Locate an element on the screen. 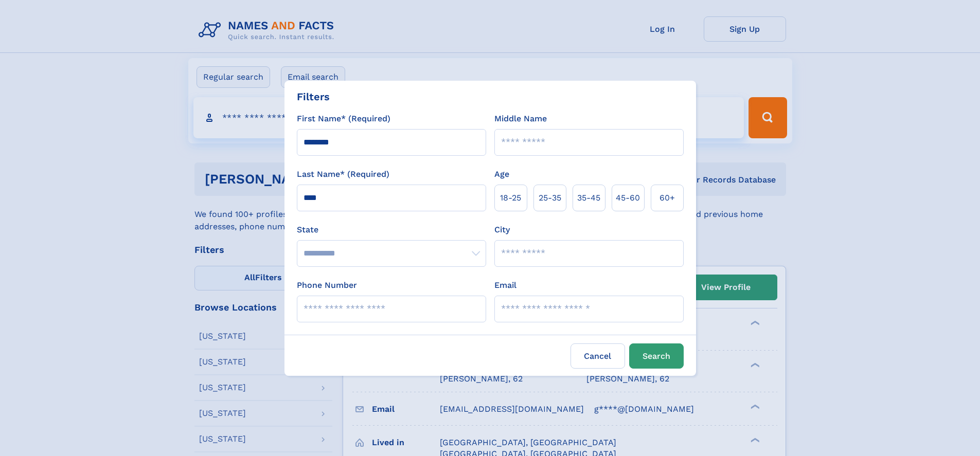 This screenshot has height=456, width=980. span: 18‑25 is located at coordinates (510, 198).